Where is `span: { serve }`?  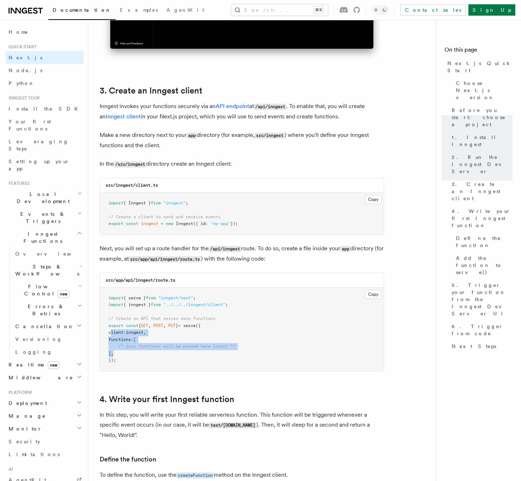 span: { serve } is located at coordinates (134, 298).